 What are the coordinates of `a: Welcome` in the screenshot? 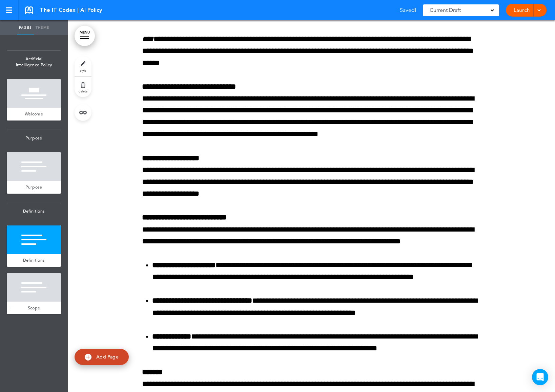 It's located at (34, 114).